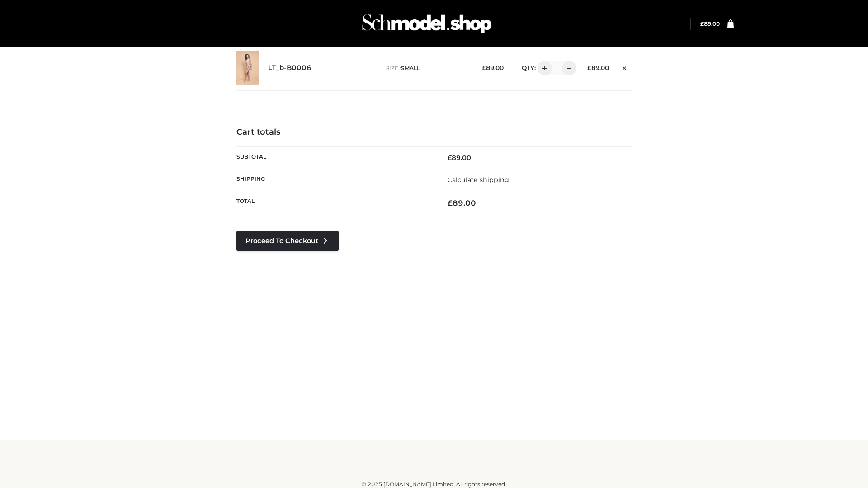 This screenshot has height=488, width=868. Describe the element at coordinates (543, 69) in the screenshot. I see `div: QTY:` at that location.